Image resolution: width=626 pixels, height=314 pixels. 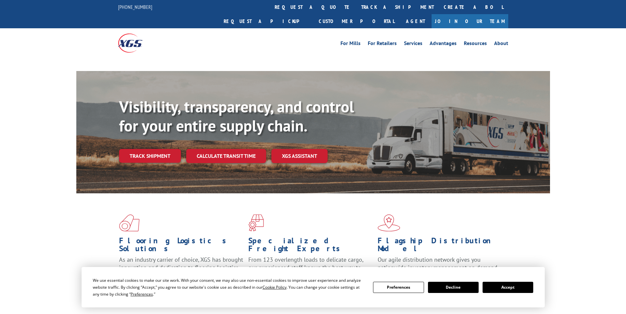 What do you see at coordinates (311, 246) in the screenshot?
I see `h1: Specialized Freight Experts` at bounding box center [311, 246].